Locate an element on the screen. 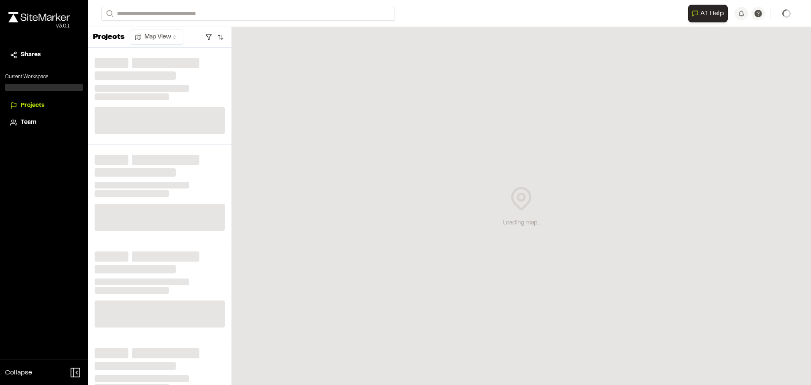 The image size is (811, 385). span: Team is located at coordinates (28, 123).